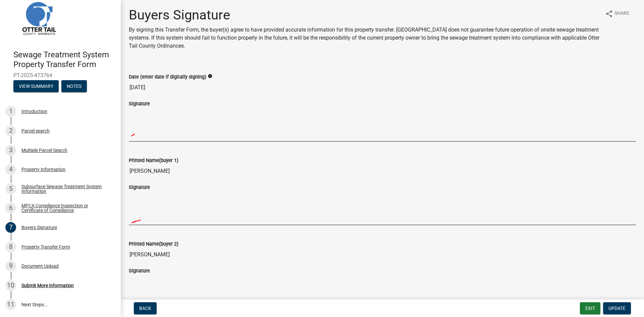 The image size is (644, 317). I want to click on button: View Summary, so click(36, 86).